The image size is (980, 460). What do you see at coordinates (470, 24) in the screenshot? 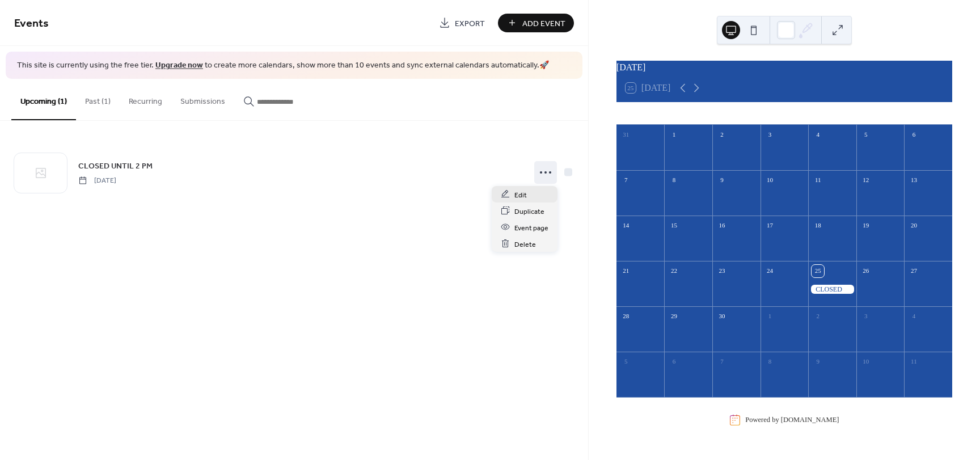
I see `span: Export` at bounding box center [470, 24].